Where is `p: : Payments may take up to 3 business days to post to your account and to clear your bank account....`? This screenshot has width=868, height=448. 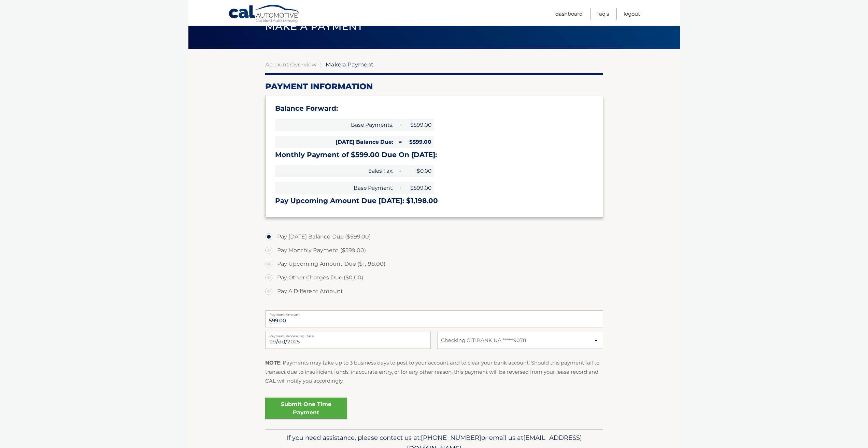
p: : Payments may take up to 3 business days to post to your account and to clear your bank account.... is located at coordinates (434, 372).